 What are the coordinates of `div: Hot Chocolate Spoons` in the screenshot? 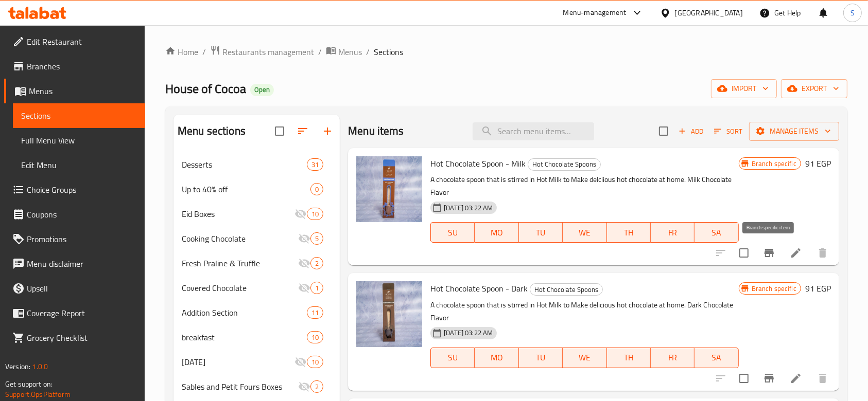 It's located at (564, 165).